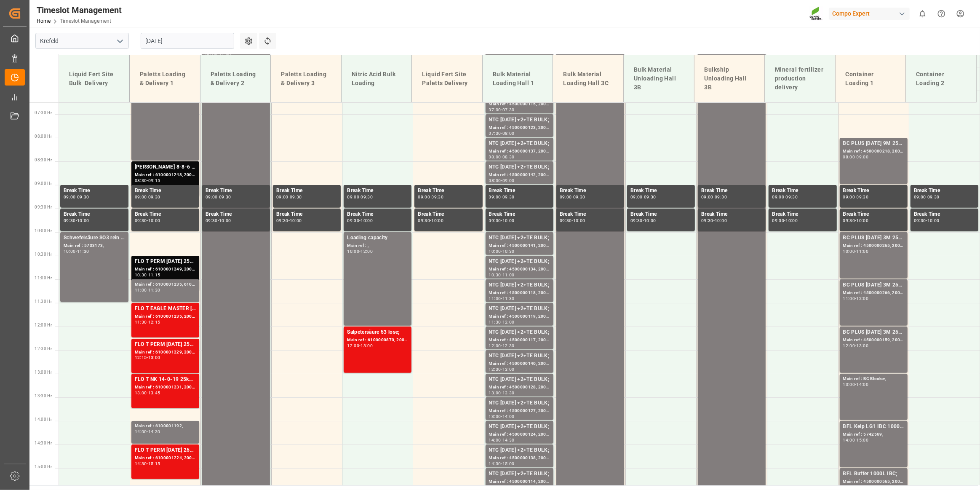  What do you see at coordinates (519, 458) in the screenshot?
I see `div: Main ref : 4500000138, 2000000058;` at bounding box center [519, 458].